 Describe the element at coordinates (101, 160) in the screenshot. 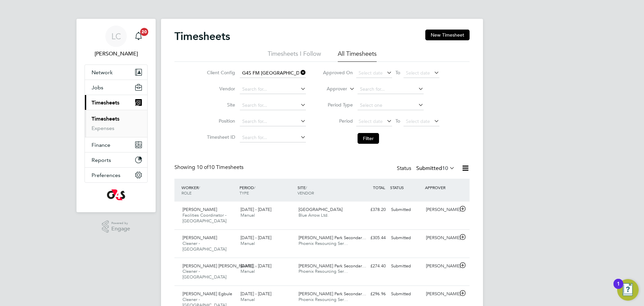

I see `span: Reports` at that location.